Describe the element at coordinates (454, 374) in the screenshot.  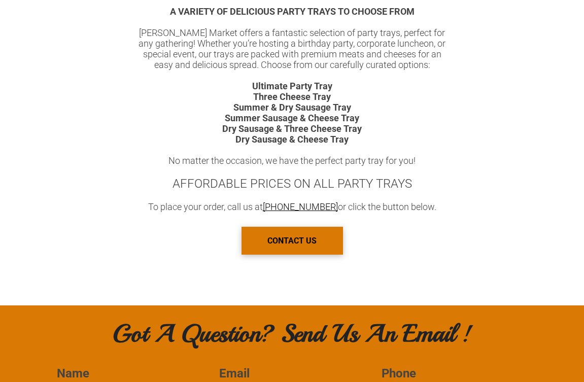
I see `label: Phone` at that location.